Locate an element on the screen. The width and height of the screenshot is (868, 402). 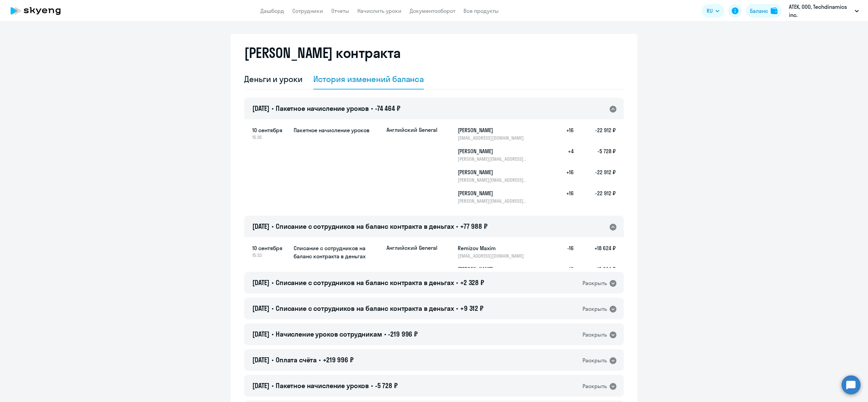
h5: -5 728 ₽ is located at coordinates (594, 155).